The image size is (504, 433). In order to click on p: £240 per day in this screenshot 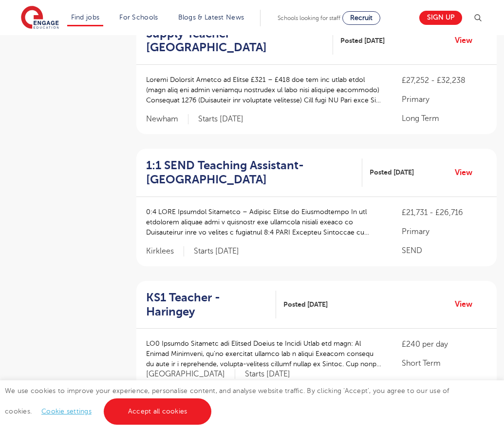, I will do `click(444, 344)`.